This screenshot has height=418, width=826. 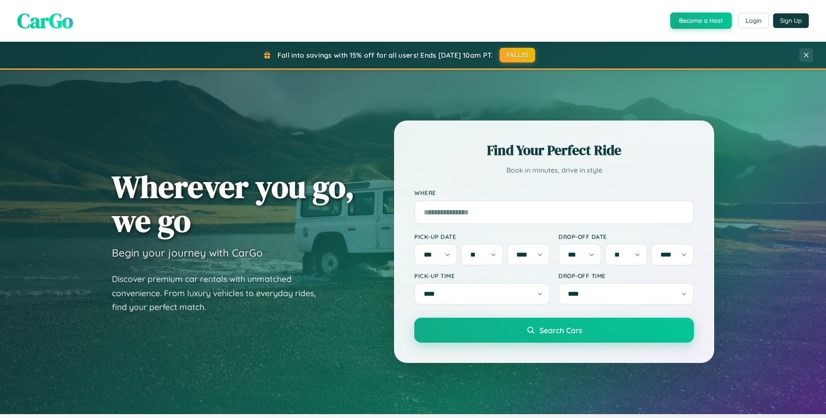 I want to click on label: Where, so click(x=554, y=193).